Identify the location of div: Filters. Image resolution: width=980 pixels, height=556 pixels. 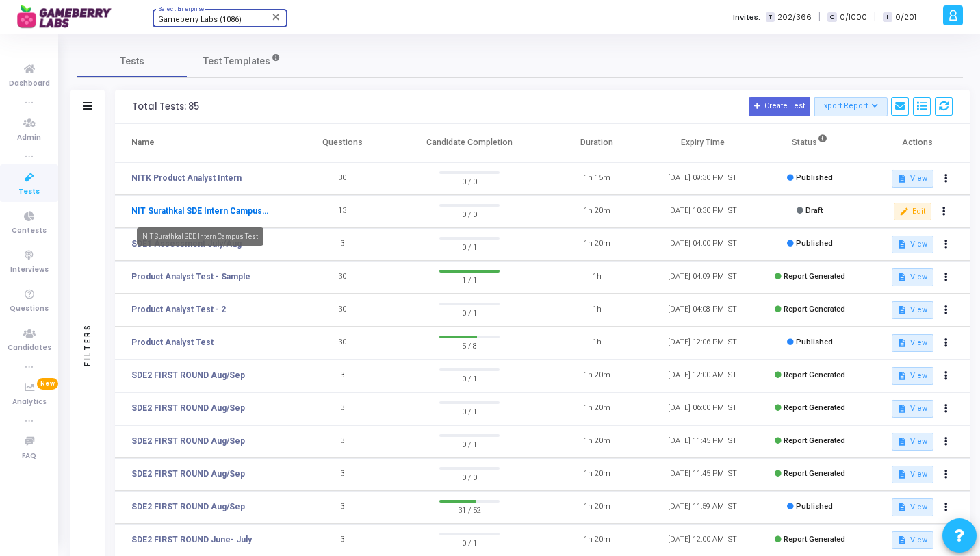
(87, 345).